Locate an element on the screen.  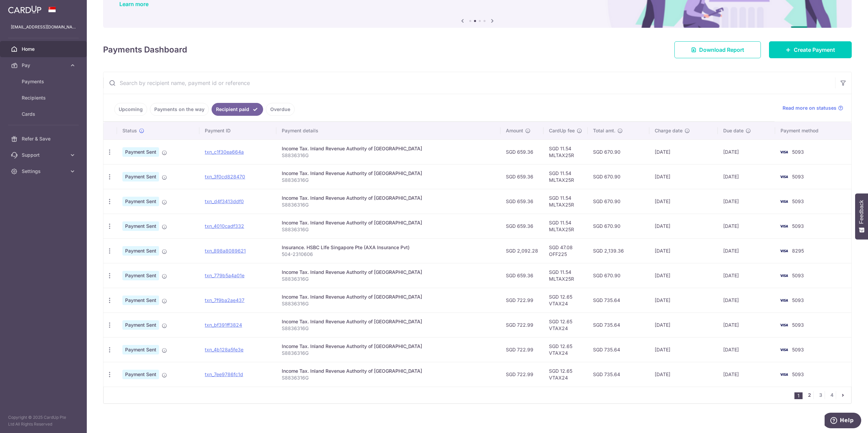
td: SGD 47.08 OFF225 is located at coordinates (565, 251).